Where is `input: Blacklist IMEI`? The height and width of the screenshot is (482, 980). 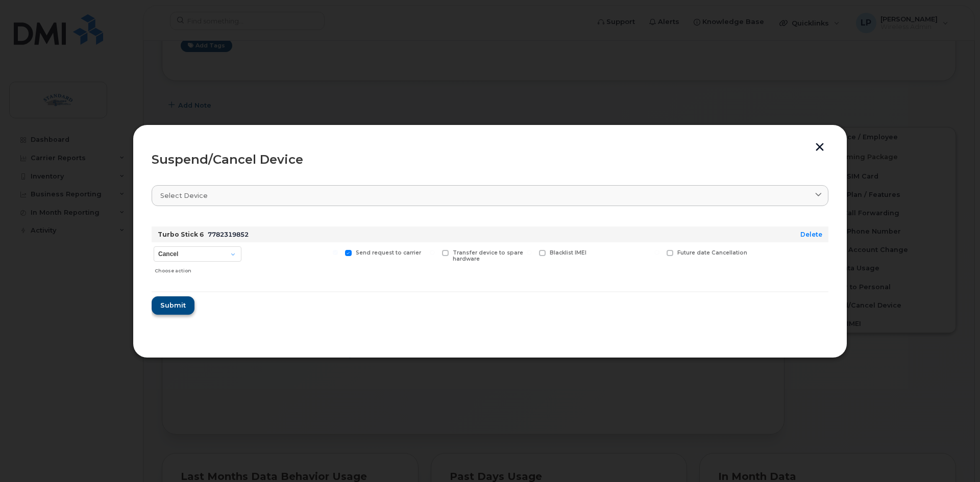
input: Blacklist IMEI is located at coordinates (529, 252).